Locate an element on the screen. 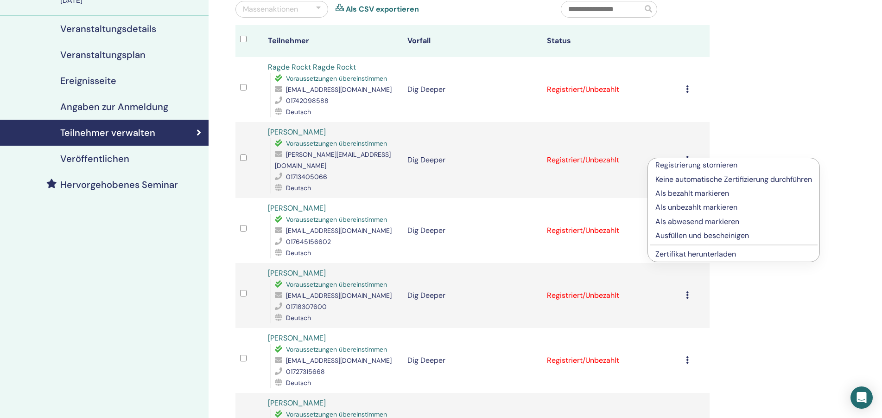  p: Als abwesend markieren is located at coordinates (734, 222).